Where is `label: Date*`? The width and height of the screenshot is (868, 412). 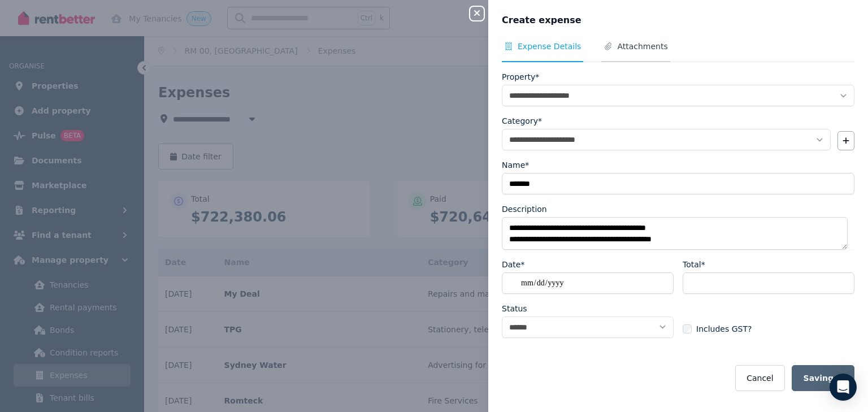
label: Date* is located at coordinates (513, 264).